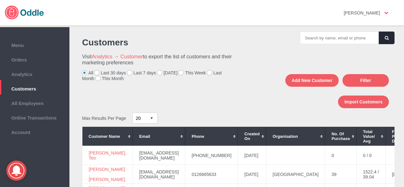  I want to click on th: Created On, so click(252, 136).